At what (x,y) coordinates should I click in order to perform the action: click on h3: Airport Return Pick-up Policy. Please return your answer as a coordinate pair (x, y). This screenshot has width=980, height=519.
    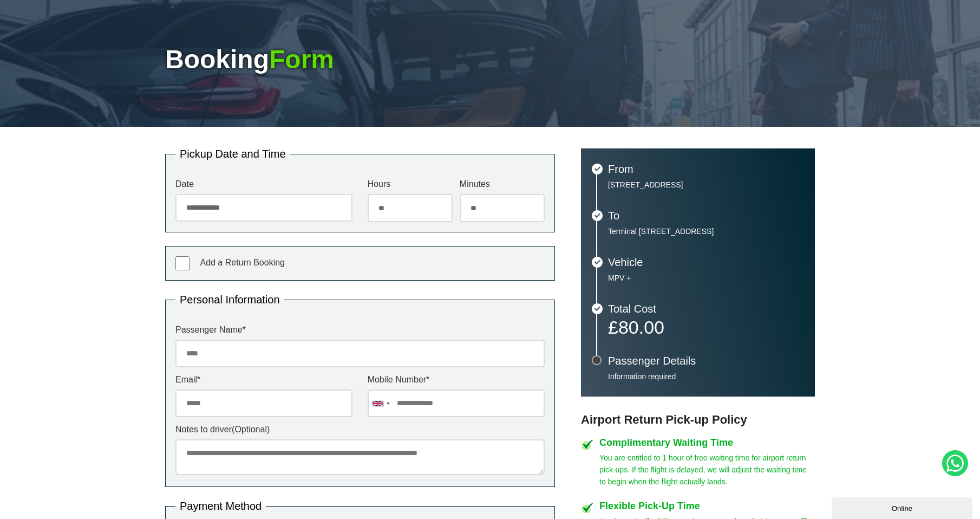
    Looking at the image, I should click on (698, 420).